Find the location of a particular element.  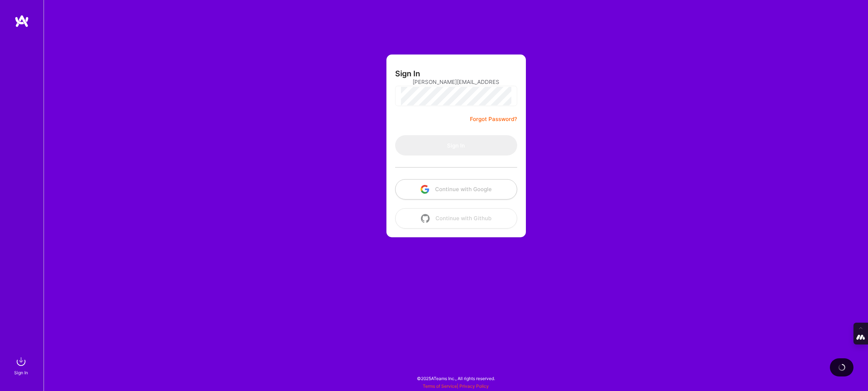

h3: Sign In is located at coordinates (408, 74).